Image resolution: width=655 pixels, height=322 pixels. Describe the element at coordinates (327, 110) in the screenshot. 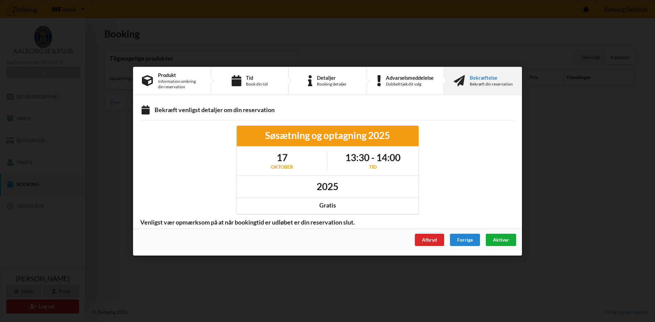

I see `div: Bekræft venligst detaljer om din reservation` at that location.